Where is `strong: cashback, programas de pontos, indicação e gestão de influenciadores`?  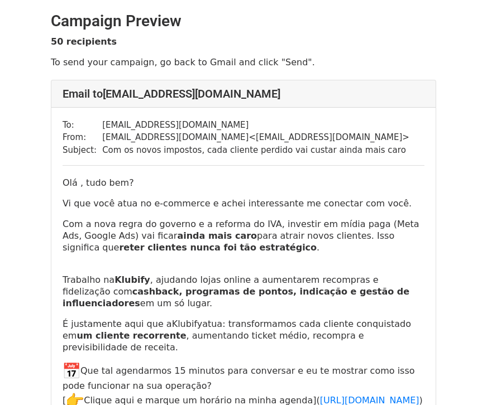
strong: cashback, programas de pontos, indicação e gestão de influenciadores is located at coordinates (235, 297).